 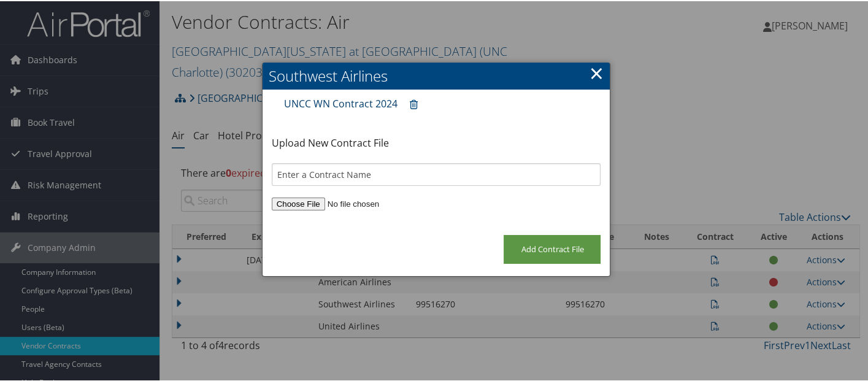 I want to click on p: Upload New Contract File, so click(x=436, y=143).